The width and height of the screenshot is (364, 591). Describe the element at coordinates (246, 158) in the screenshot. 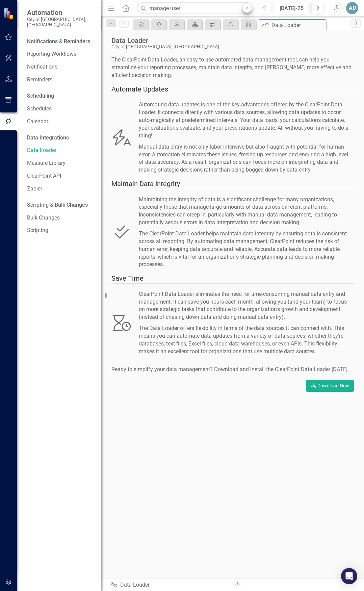

I see `div: Manual data entry is not only labor-intensive but also fraught with potential for human error. Au...` at that location.